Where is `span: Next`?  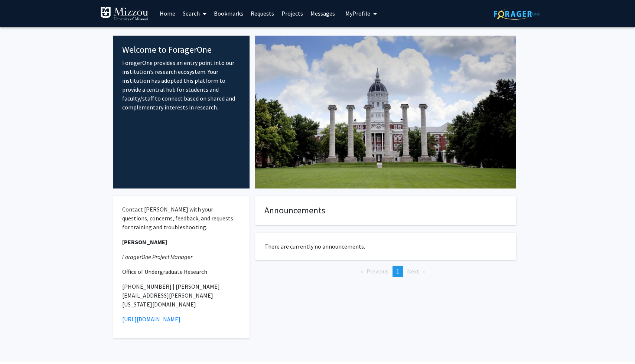
span: Next is located at coordinates (413, 271).